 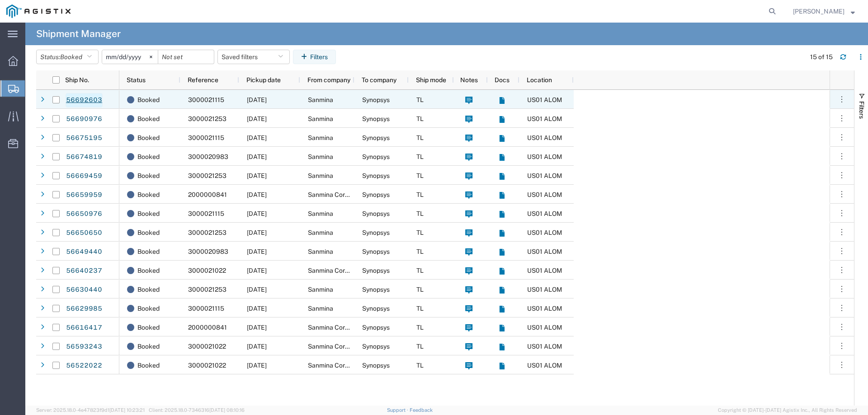 What do you see at coordinates (502, 80) in the screenshot?
I see `span: Docs` at bounding box center [502, 80].